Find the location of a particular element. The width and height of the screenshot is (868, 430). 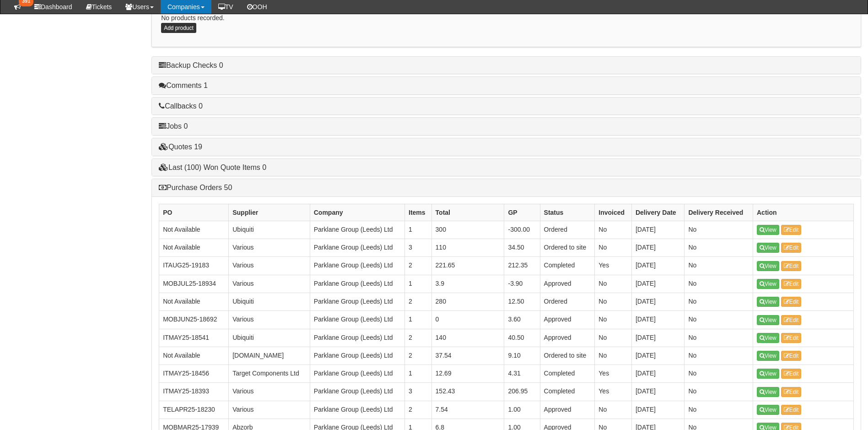

td: Ordered is located at coordinates (568, 229).